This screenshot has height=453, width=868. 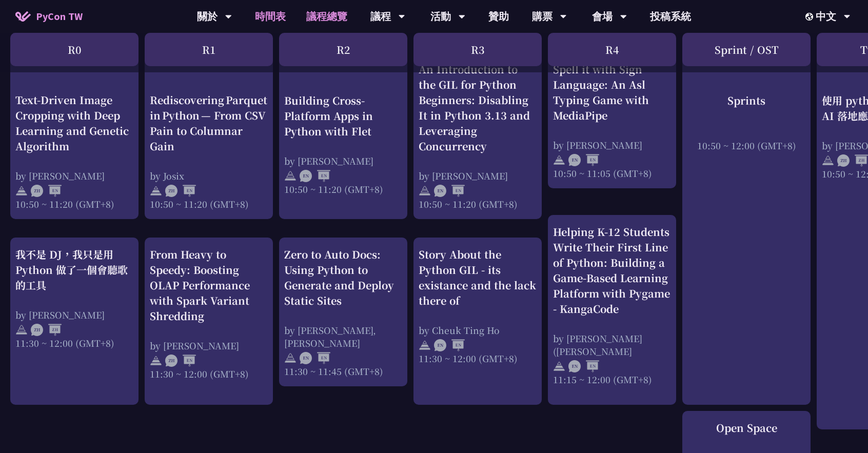 I want to click on div: 11:15 ~ 12:00 (GMT+8), so click(x=612, y=379).